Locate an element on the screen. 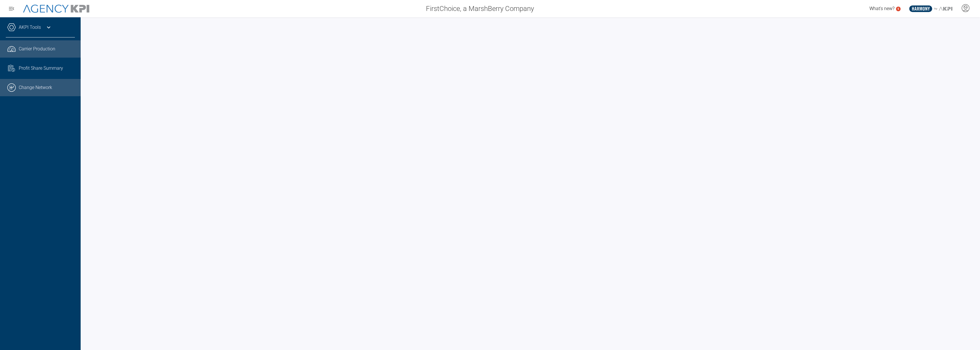 The width and height of the screenshot is (980, 350). a: AKPI Tools is located at coordinates (29, 28).